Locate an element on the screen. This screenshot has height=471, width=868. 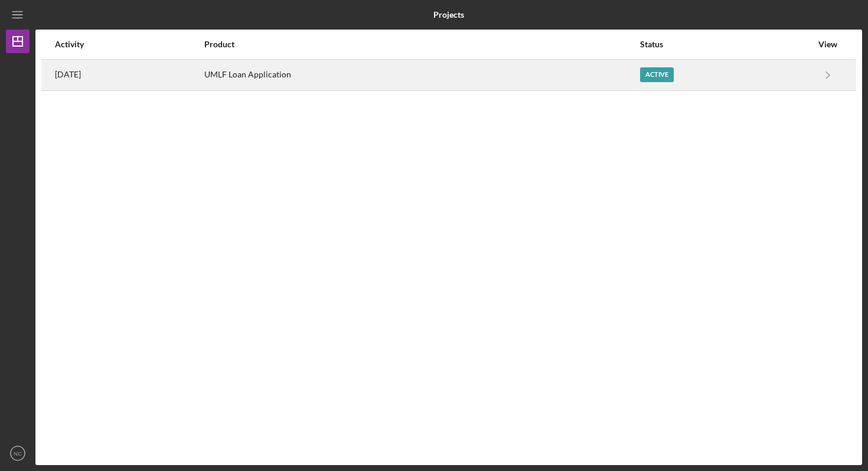
div: Active is located at coordinates (657, 74).